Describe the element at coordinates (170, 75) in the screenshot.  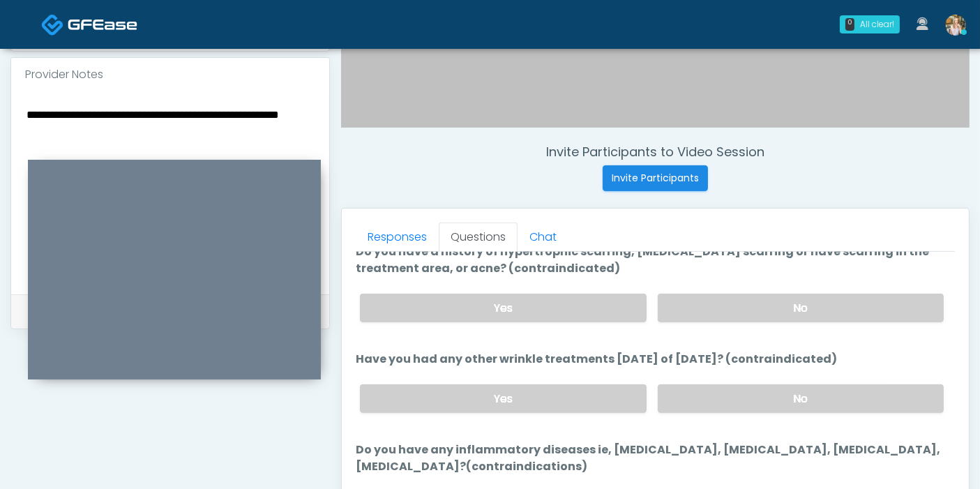
I see `div: Provider Notes` at that location.